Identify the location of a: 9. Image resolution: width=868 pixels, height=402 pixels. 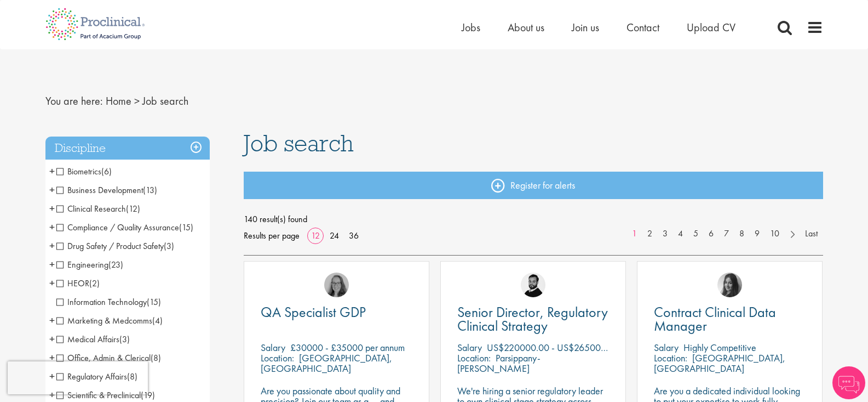
(757, 233).